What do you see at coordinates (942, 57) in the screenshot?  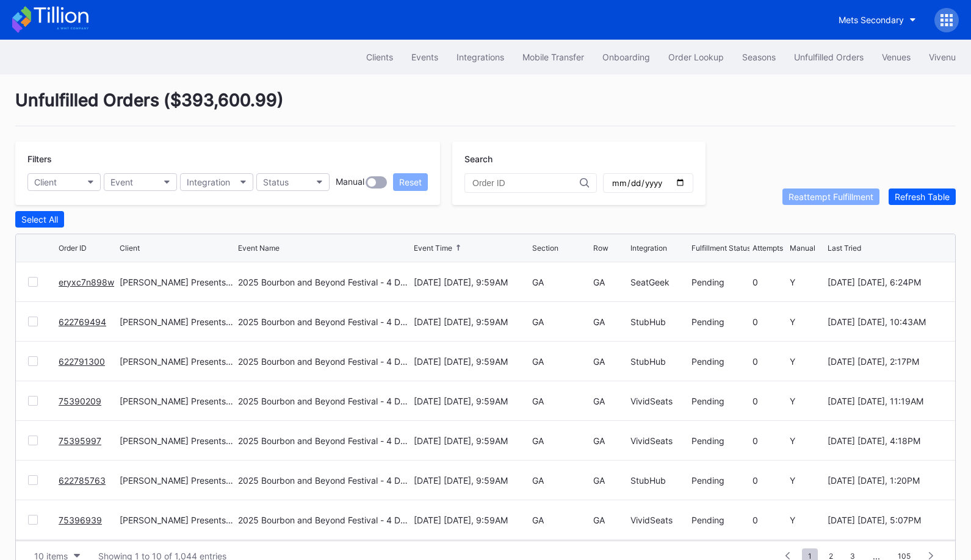 I see `div: Vivenu` at bounding box center [942, 57].